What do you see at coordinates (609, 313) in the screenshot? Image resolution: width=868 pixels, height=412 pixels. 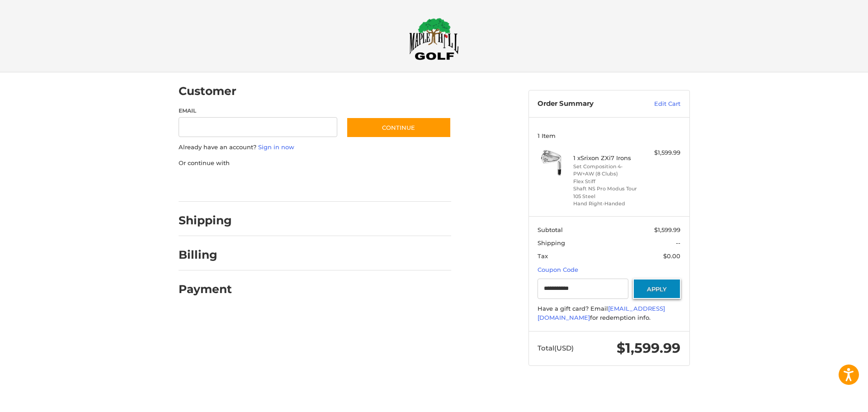 I see `div: Have a gift card? Email for redemption info.` at bounding box center [609, 313].